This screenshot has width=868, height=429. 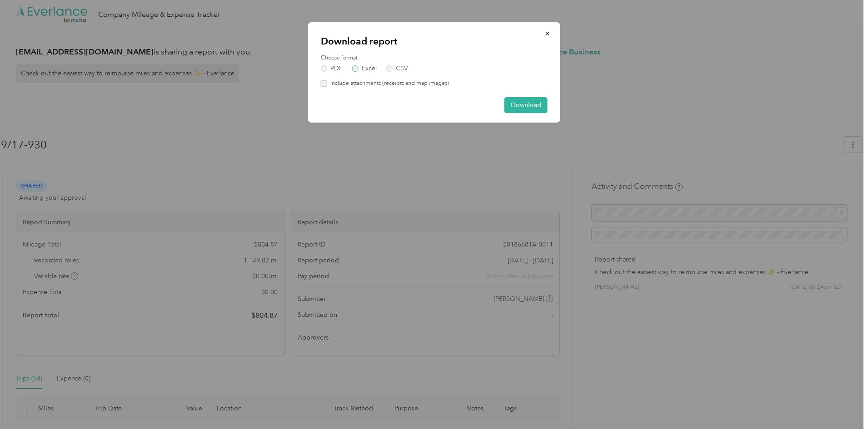 What do you see at coordinates (388, 83) in the screenshot?
I see `label: Include attachments (receipts and map images)` at bounding box center [388, 83].